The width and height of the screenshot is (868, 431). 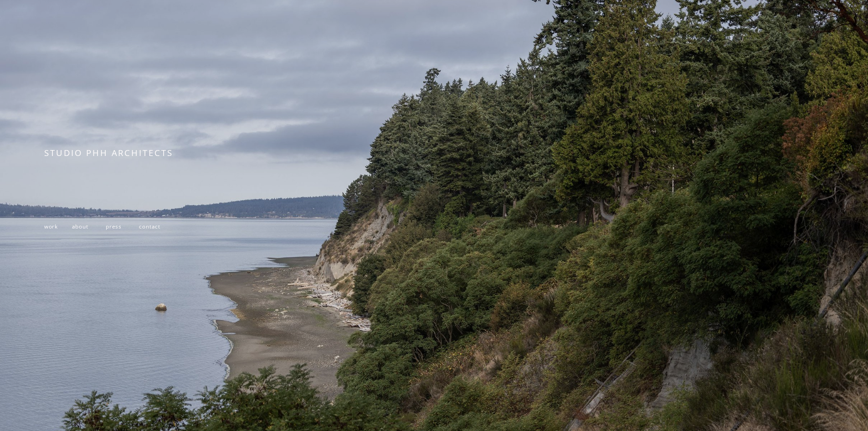 What do you see at coordinates (149, 226) in the screenshot?
I see `span: contact` at bounding box center [149, 226].